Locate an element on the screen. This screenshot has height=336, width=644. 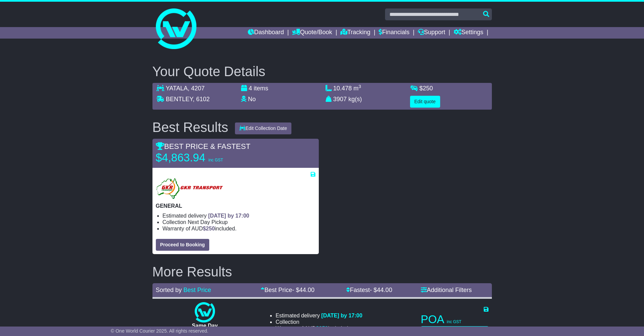
span: items is located at coordinates (261, 88).